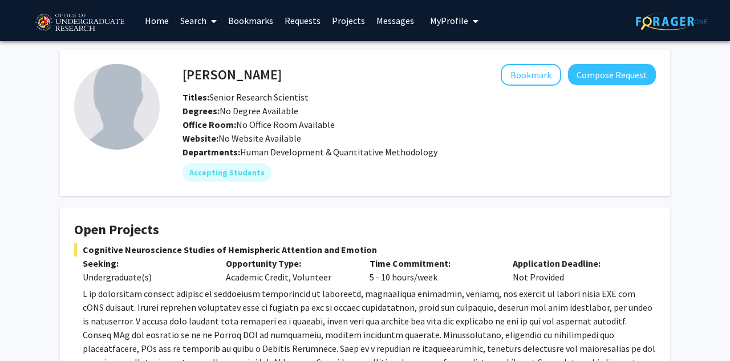 The image size is (730, 361). I want to click on button: Compose Request to Joseph Dien, so click(612, 74).